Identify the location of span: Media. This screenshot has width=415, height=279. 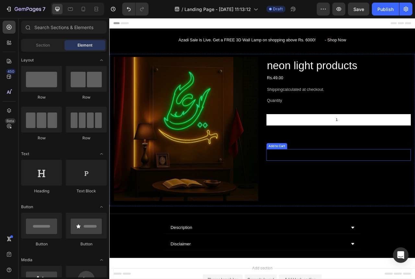
(27, 260).